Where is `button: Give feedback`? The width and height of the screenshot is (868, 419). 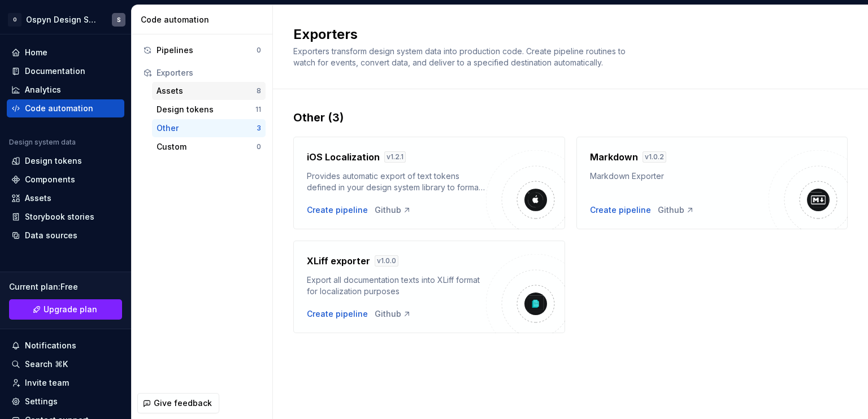
button: Give feedback is located at coordinates (178, 403).